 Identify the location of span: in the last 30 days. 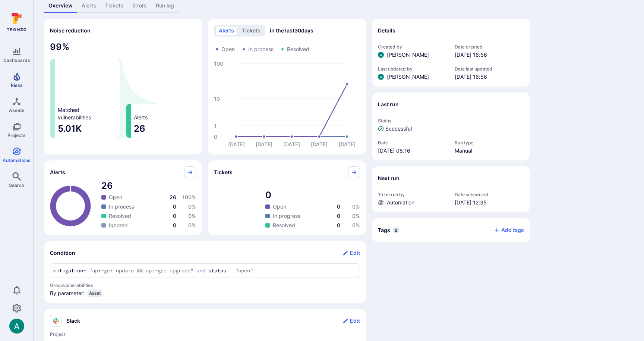
(291, 30).